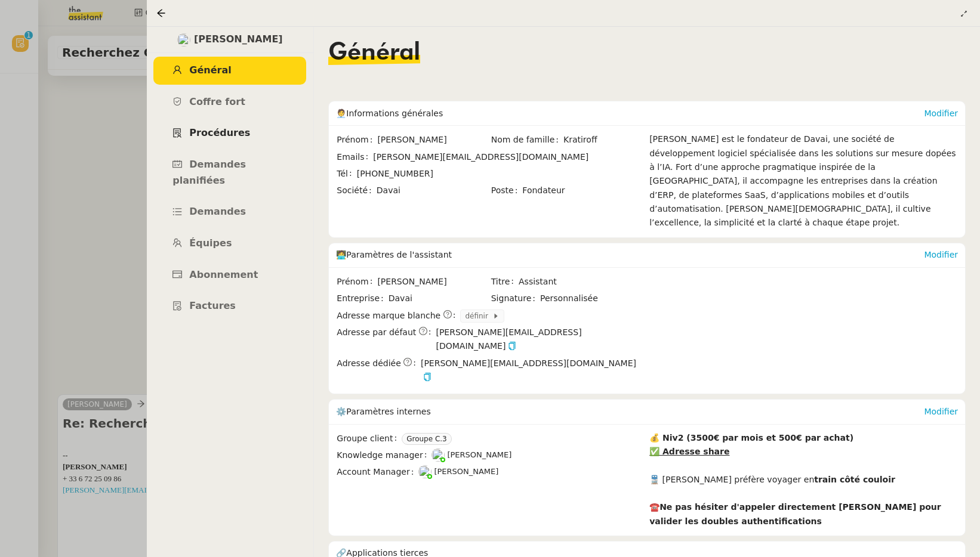  What do you see at coordinates (515, 298) in the screenshot?
I see `span: Signature` at bounding box center [515, 298].